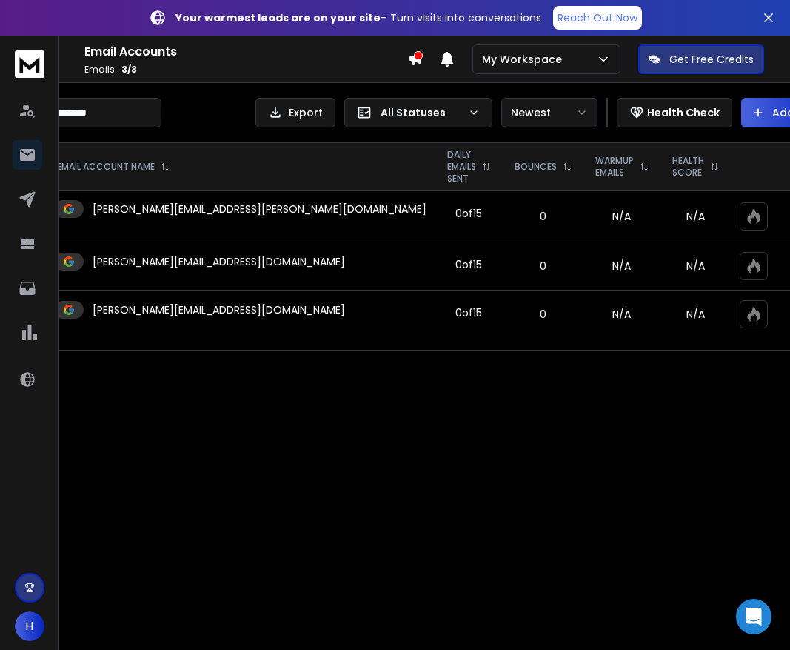 The height and width of the screenshot is (650, 790). I want to click on button: Newest, so click(550, 113).